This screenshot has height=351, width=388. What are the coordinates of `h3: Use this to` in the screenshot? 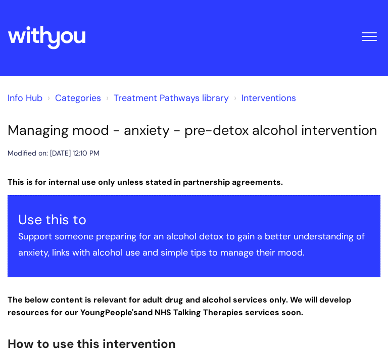 It's located at (194, 220).